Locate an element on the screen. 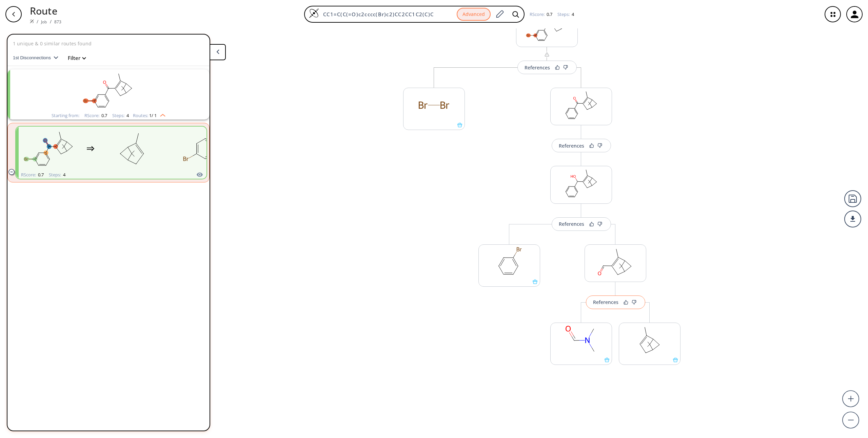 The image size is (868, 438). span: 1 / 1 is located at coordinates (153, 116).